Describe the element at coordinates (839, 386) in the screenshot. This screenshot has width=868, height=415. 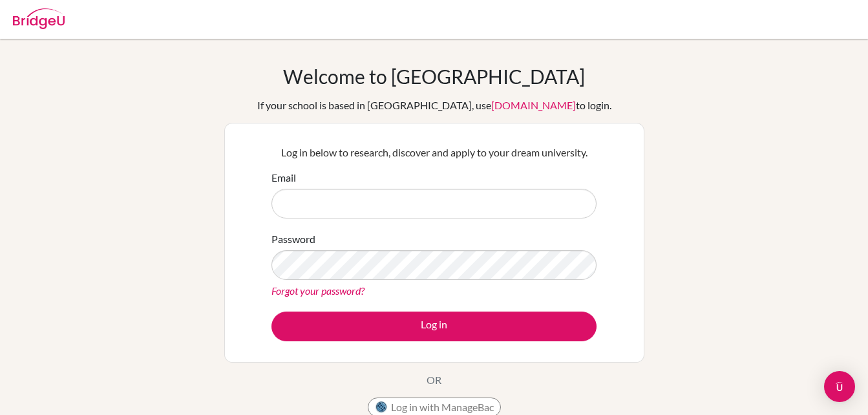
I see `div: Open Intercom Messenger` at that location.